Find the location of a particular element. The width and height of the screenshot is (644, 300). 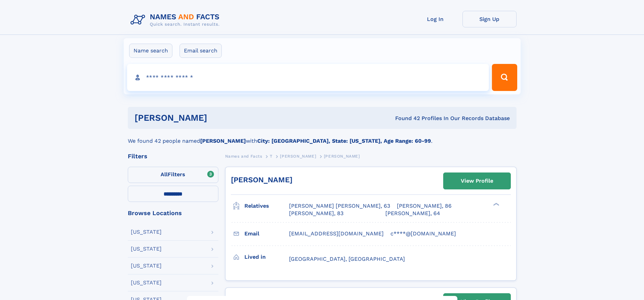

span: T is located at coordinates (271, 156).